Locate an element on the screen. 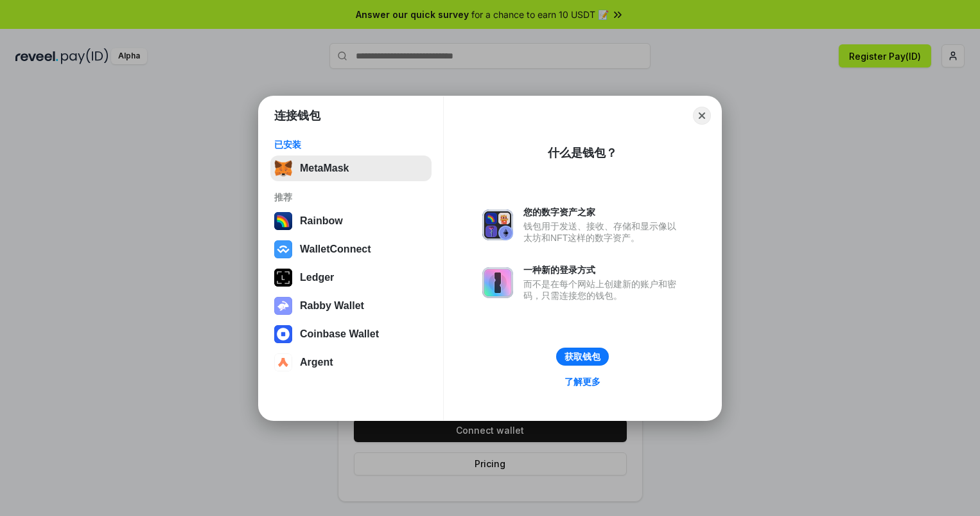  img: svg+xml,%3Csvg%20width%3D%22120%22%20height%3D%22120%22%20viewBox%3D%220%200%20120%20120%22%20fil... is located at coordinates (284, 221).